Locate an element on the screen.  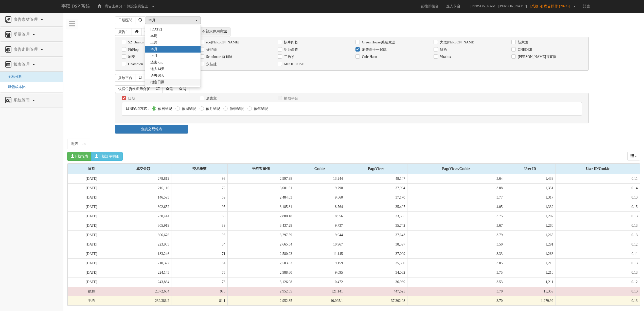
td: 210,322 is located at coordinates (143, 263).